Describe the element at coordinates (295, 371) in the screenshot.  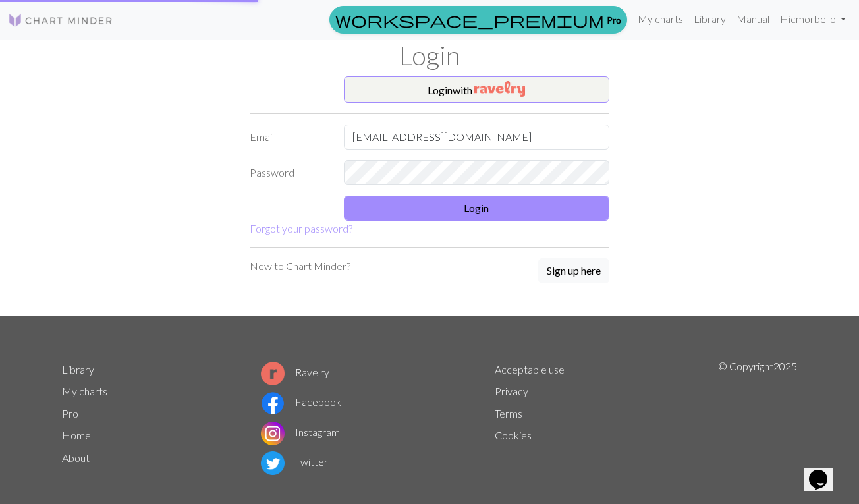
I see `a: Ravelry` at that location.